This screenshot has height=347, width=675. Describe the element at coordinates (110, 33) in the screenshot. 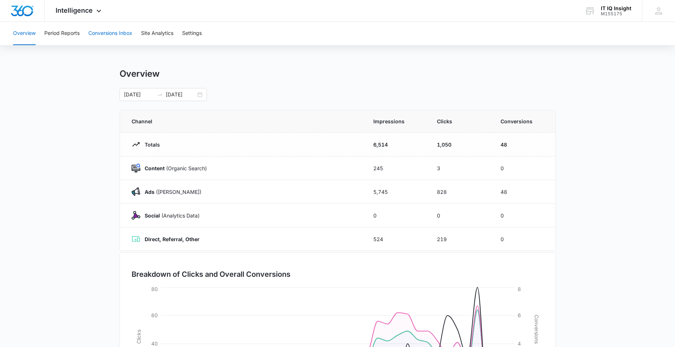

I see `button: Conversions Inbox` at that location.